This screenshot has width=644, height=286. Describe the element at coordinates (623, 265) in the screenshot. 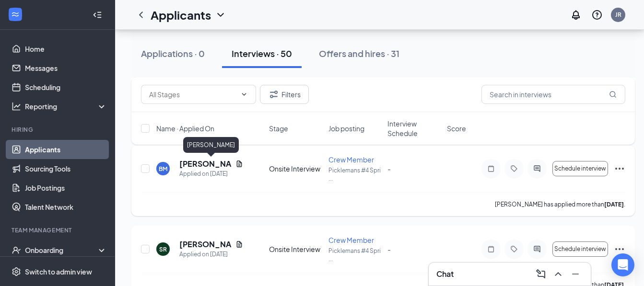

I see `div: Open Intercom Messenger` at that location.